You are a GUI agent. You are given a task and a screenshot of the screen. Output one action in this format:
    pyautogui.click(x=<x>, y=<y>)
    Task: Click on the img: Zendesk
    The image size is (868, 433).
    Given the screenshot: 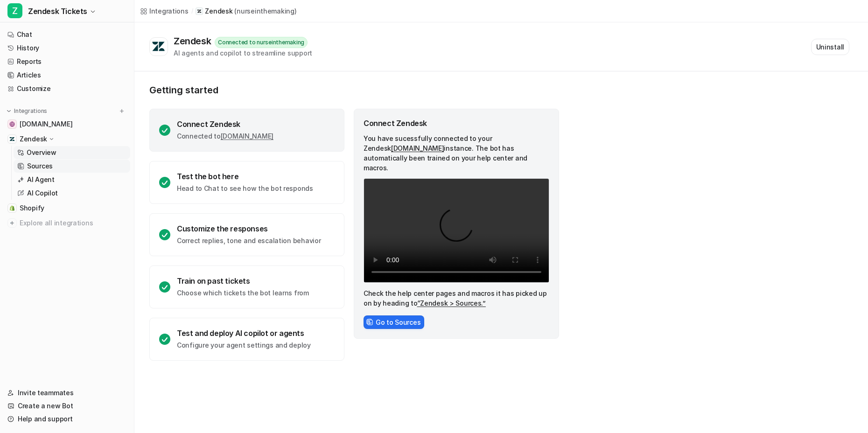 What is the action you would take?
    pyautogui.click(x=12, y=139)
    